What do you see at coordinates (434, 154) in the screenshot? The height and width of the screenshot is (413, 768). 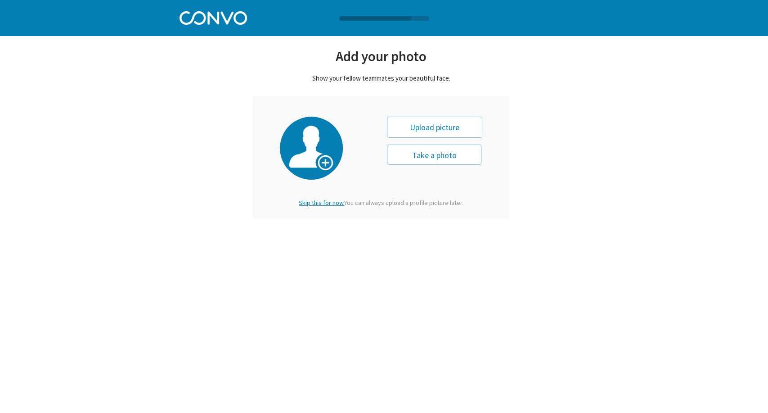 I see `button: Take a photo` at bounding box center [434, 154].